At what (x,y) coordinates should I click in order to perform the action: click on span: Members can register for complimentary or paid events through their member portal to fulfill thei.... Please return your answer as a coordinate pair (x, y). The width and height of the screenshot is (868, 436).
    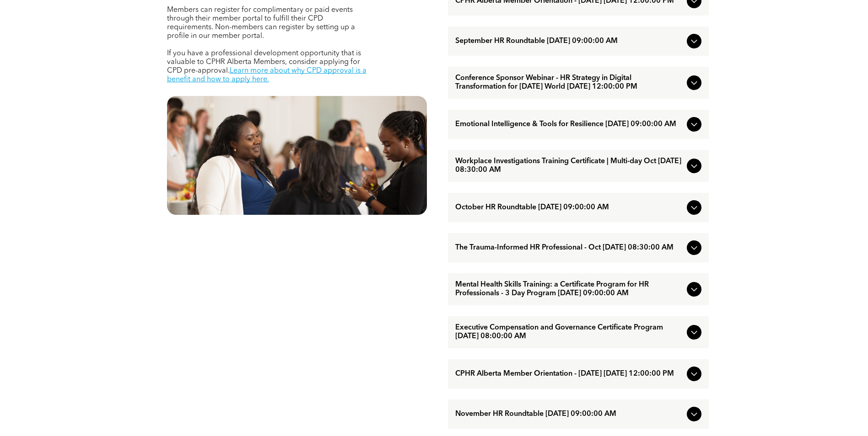
    Looking at the image, I should click on (261, 23).